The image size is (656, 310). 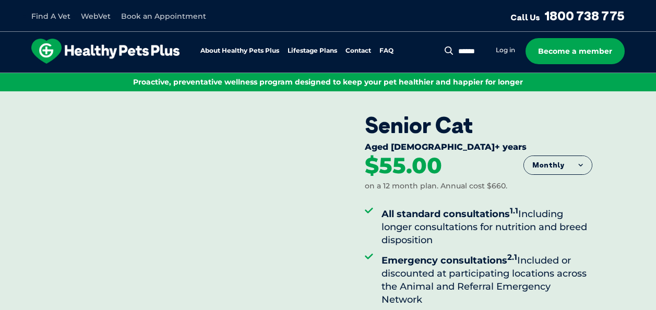 What do you see at coordinates (449, 260) in the screenshot?
I see `strong: Emergency consultations` at bounding box center [449, 260].